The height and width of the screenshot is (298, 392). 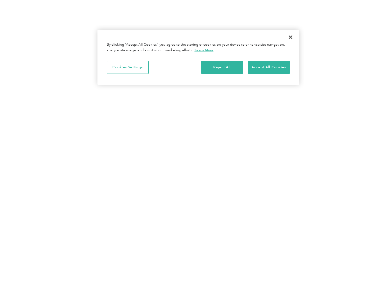 What do you see at coordinates (268, 67) in the screenshot?
I see `button: Accept All Cookies` at bounding box center [268, 67].